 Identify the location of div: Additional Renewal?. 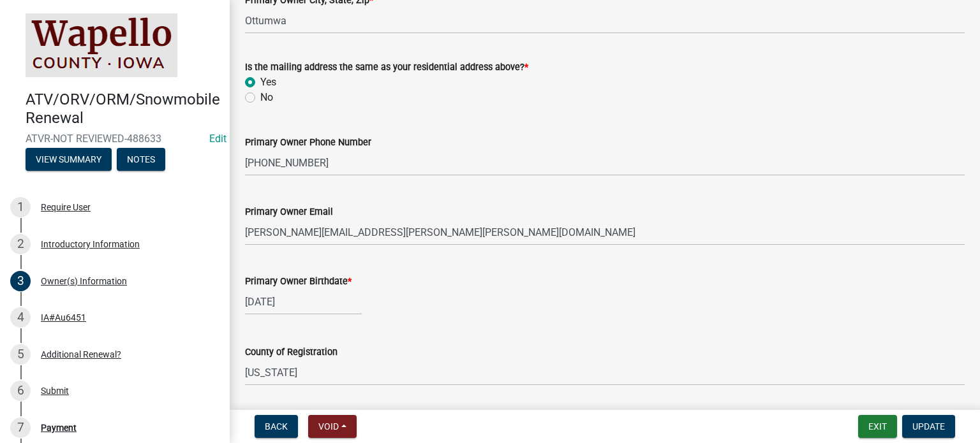
(81, 354).